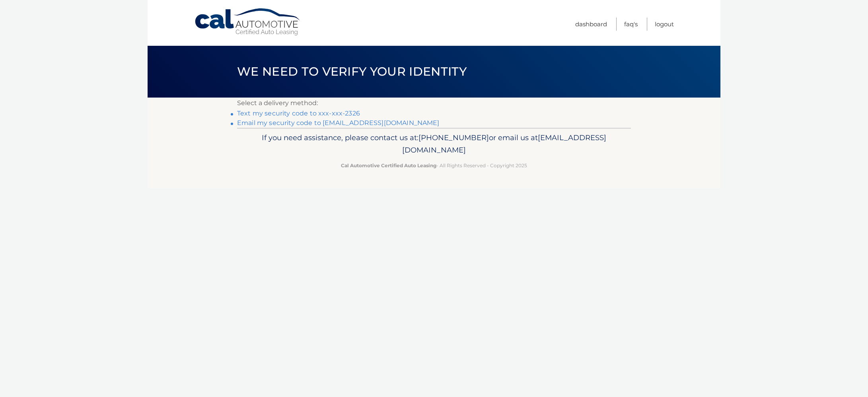 This screenshot has width=868, height=397. I want to click on strong: Cal Automotive Certified Auto Leasing, so click(389, 165).